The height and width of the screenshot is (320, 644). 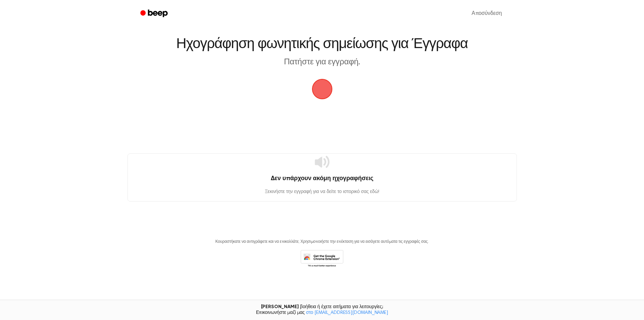 I want to click on font: Ηχογράφηση φωνητικής σημείωσης για Έγγραφα, so click(x=322, y=44).